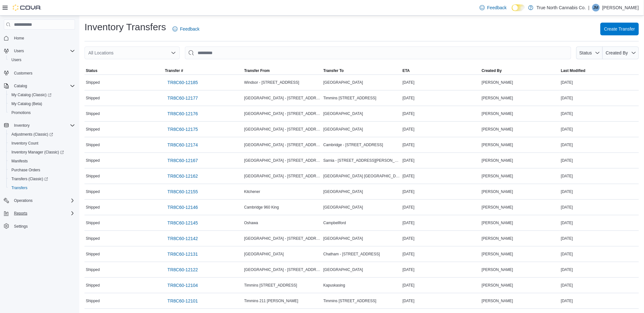  Describe the element at coordinates (282, 71) in the screenshot. I see `button: Transfer From` at that location.